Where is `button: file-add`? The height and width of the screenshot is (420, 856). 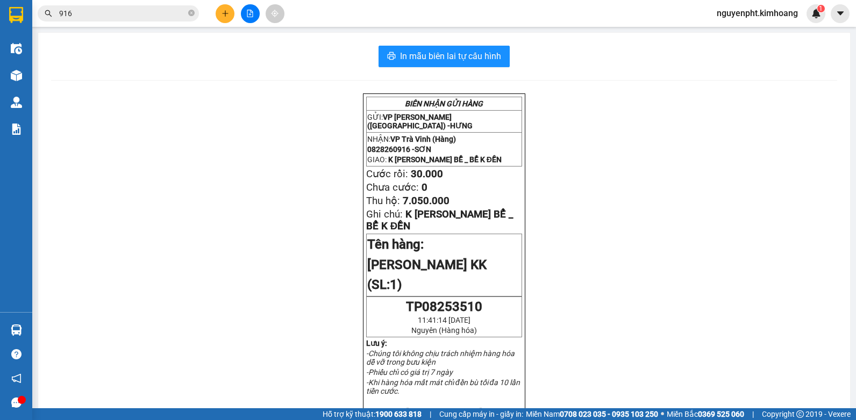 button: file-add is located at coordinates (250, 13).